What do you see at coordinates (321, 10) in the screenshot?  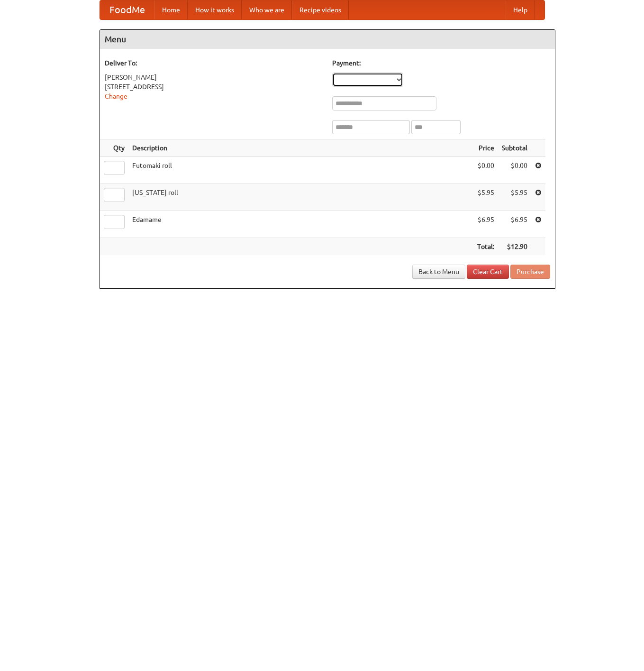 I see `a: Recipe videos` at bounding box center [321, 10].